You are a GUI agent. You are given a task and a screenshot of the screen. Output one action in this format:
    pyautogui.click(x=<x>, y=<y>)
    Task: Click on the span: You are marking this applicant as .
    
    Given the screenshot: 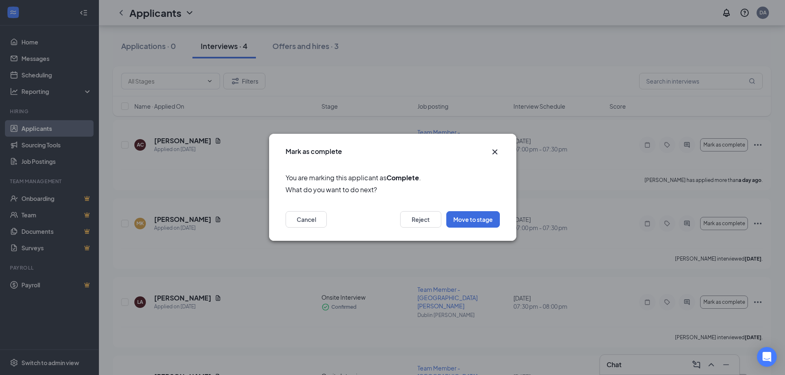 What is the action you would take?
    pyautogui.click(x=393, y=178)
    